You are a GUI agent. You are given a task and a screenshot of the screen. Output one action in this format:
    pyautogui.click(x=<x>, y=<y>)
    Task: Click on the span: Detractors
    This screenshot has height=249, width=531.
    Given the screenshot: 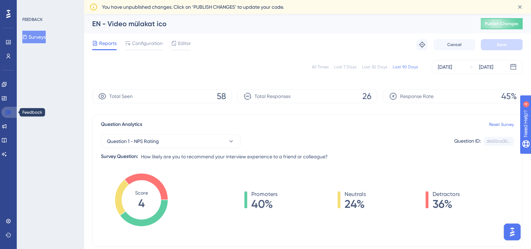 What is the action you would take?
    pyautogui.click(x=446, y=194)
    